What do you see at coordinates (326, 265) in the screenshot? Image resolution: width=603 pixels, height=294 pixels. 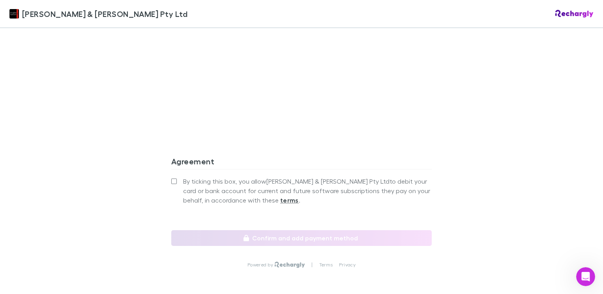 I see `p: Terms` at bounding box center [326, 265].